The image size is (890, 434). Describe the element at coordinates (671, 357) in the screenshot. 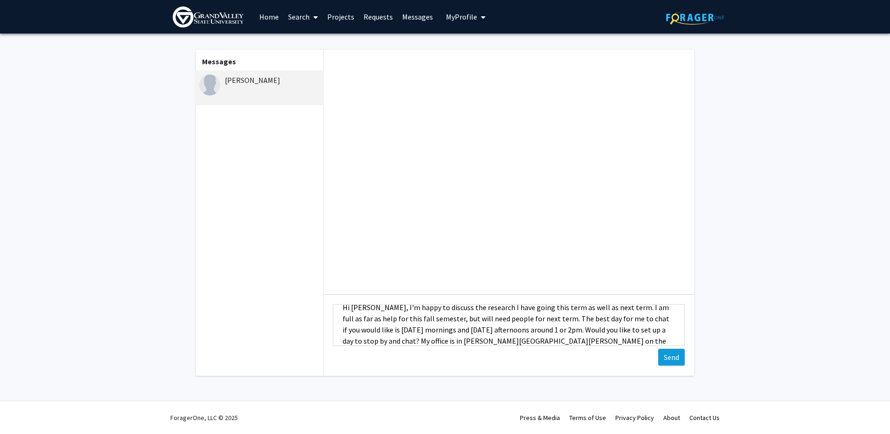

I see `button: Send` at that location.